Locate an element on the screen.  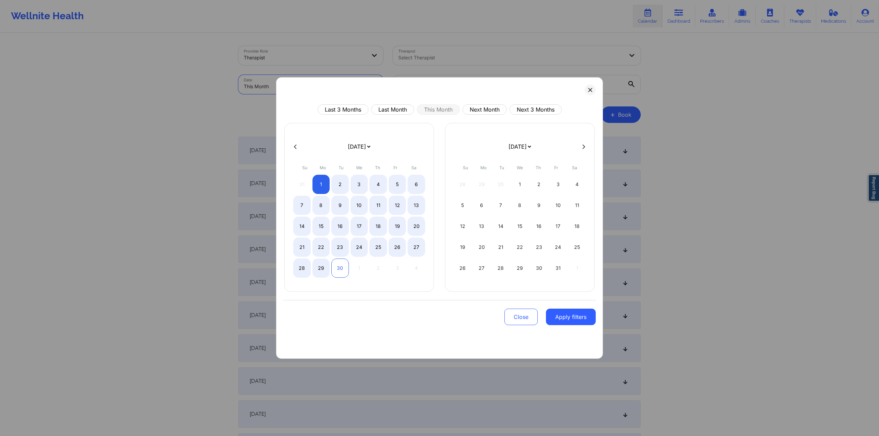
div: Tue Oct 07 2025 is located at coordinates (501, 205).